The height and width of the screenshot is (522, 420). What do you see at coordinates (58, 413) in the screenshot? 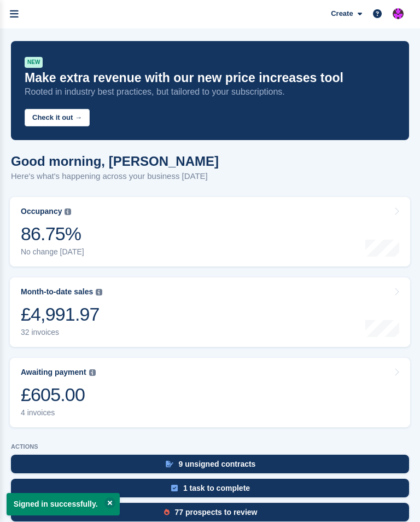
I see `div: 4 invoices` at bounding box center [58, 413].